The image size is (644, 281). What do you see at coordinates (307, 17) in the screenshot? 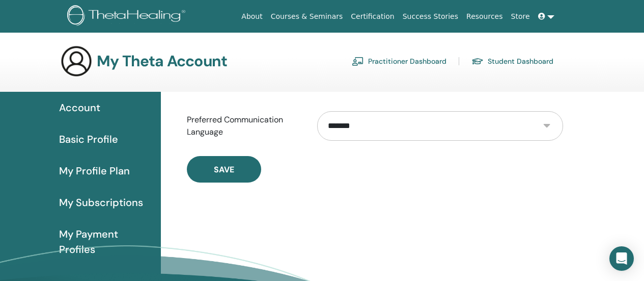
I see `a: Courses & Seminars` at bounding box center [307, 17].